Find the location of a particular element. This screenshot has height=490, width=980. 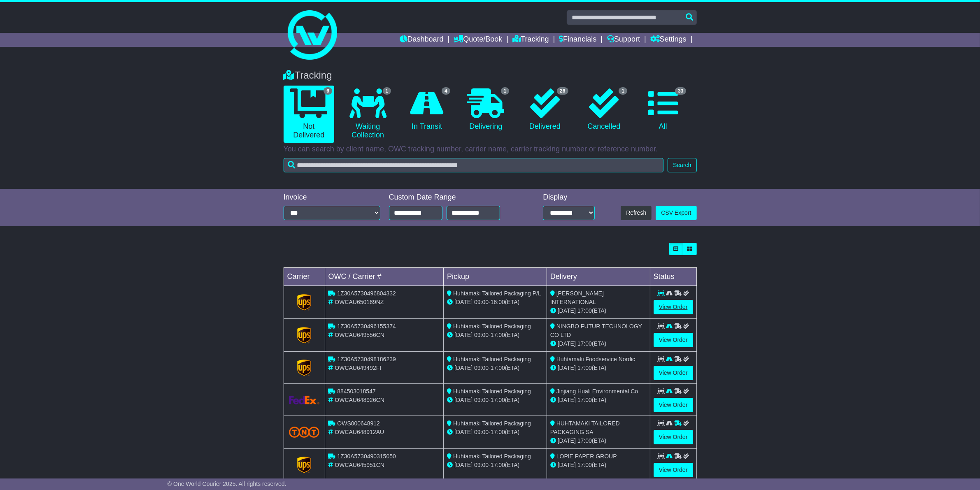

span: OWCAU649492FI is located at coordinates (358, 368).